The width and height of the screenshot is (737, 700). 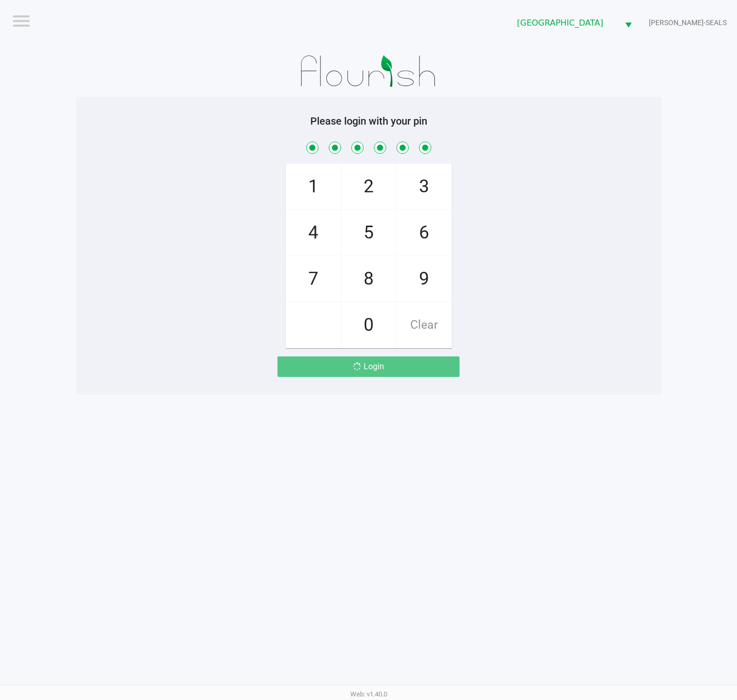 What do you see at coordinates (368, 694) in the screenshot?
I see `span: Web: v1.40.0` at bounding box center [368, 694].